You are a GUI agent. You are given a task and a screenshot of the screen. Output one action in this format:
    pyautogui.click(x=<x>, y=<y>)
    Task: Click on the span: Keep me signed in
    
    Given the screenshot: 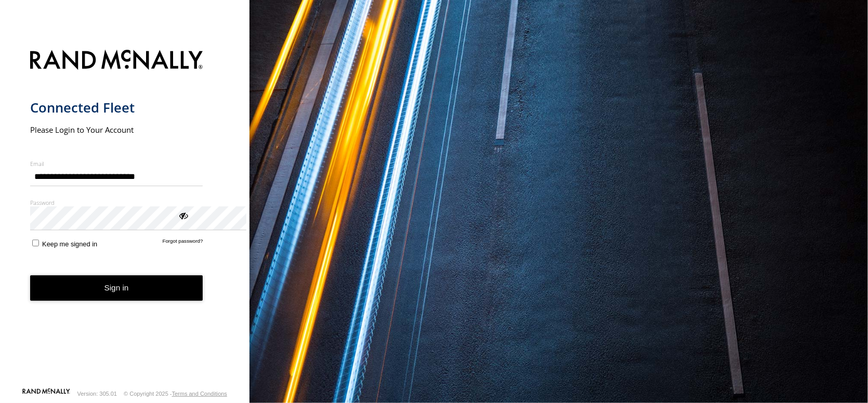 What is the action you would take?
    pyautogui.click(x=70, y=244)
    